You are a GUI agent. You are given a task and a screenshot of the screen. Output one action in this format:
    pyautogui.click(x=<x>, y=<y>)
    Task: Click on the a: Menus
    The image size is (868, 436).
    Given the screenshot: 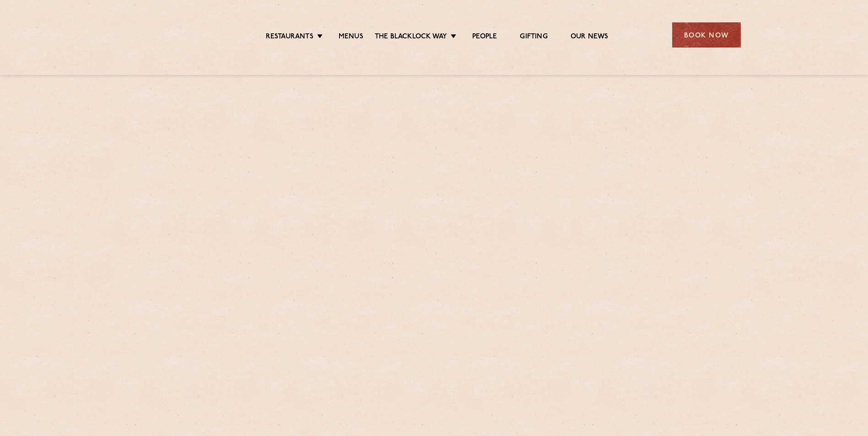 What is the action you would take?
    pyautogui.click(x=351, y=37)
    